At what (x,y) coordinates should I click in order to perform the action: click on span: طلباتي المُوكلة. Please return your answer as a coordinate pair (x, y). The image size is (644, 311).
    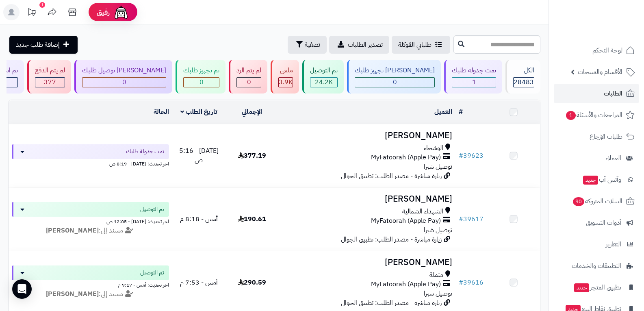
    Looking at the image, I should click on (415, 45).